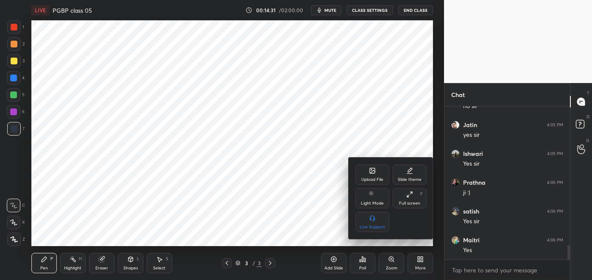  Describe the element at coordinates (373, 180) in the screenshot. I see `div: Upload File` at that location.